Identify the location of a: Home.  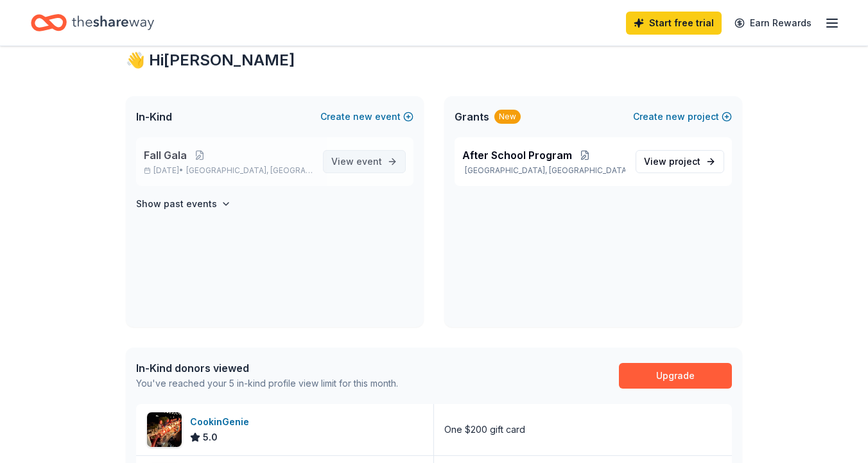
(92, 22).